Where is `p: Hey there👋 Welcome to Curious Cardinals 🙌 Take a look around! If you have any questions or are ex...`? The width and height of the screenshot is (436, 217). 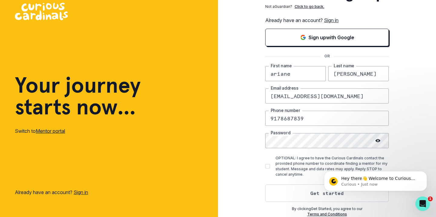 p: Hey there👋 Welcome to Curious Cardinals 🙌 Take a look around! If you have any questions or are ex... is located at coordinates (65, 20).